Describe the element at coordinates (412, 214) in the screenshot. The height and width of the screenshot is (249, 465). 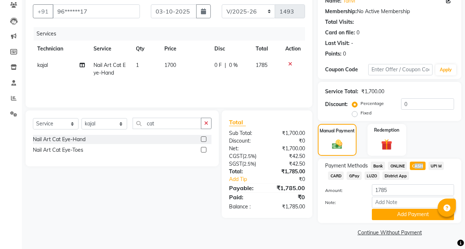
I see `button: Add Payment` at that location.